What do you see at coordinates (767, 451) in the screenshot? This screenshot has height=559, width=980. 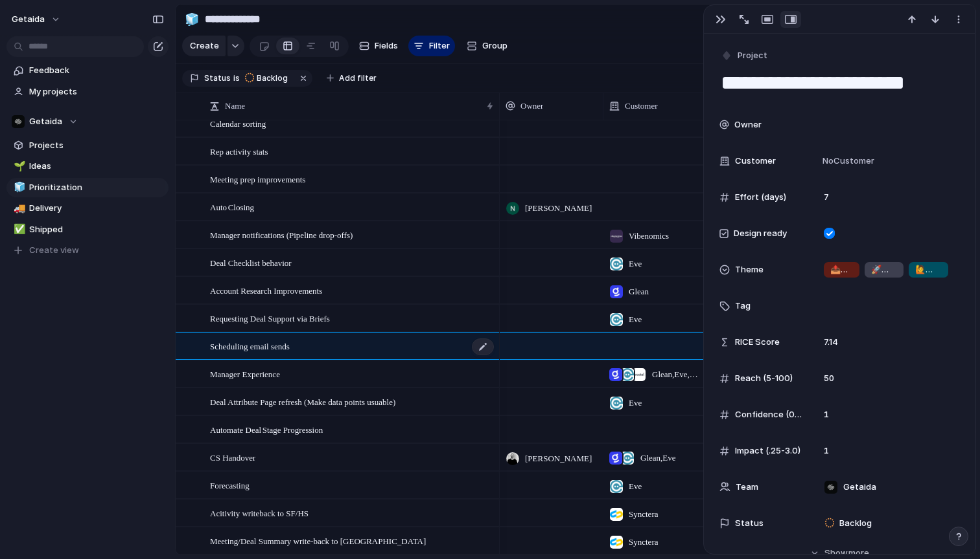 I see `span: Impact (.25-3.0)` at bounding box center [767, 451].